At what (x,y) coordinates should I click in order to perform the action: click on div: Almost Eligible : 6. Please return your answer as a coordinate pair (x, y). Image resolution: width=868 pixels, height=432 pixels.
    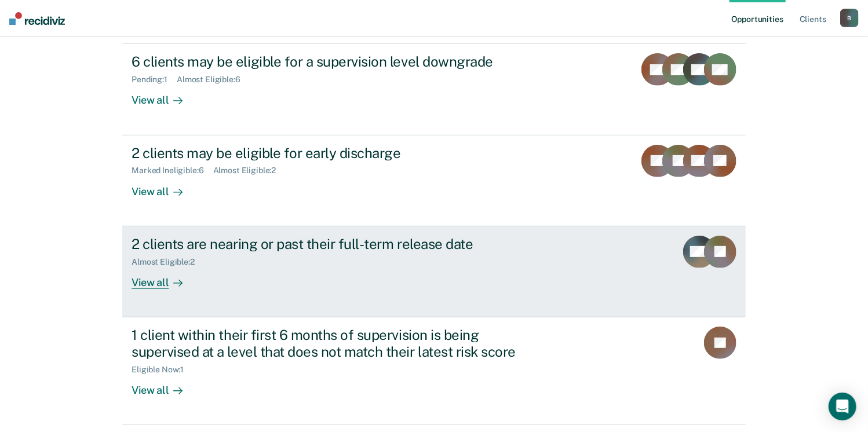
    Looking at the image, I should click on (213, 79).